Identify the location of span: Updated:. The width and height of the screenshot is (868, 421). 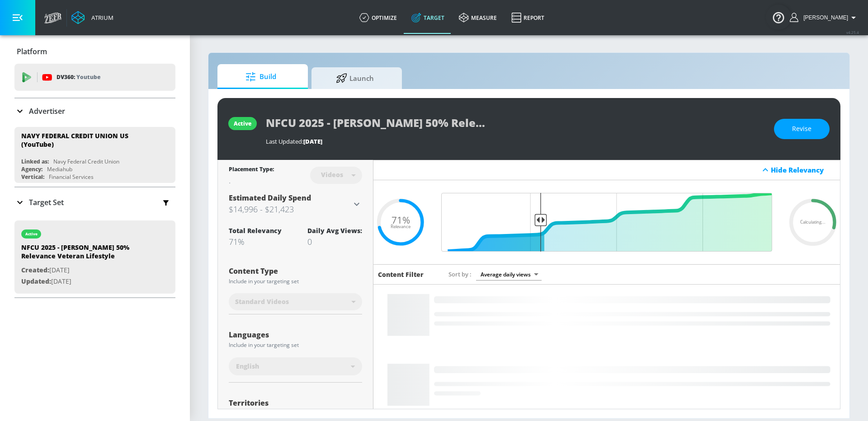
(36, 281).